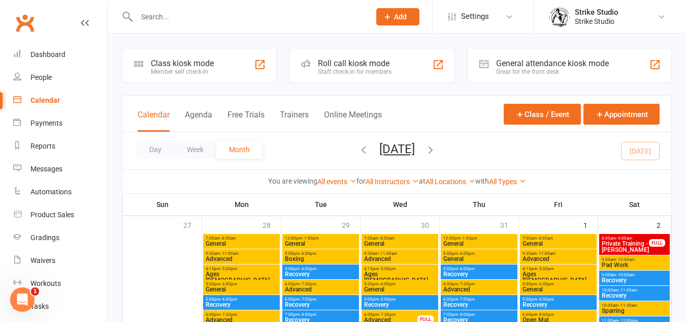  I want to click on div: 29, so click(351, 224).